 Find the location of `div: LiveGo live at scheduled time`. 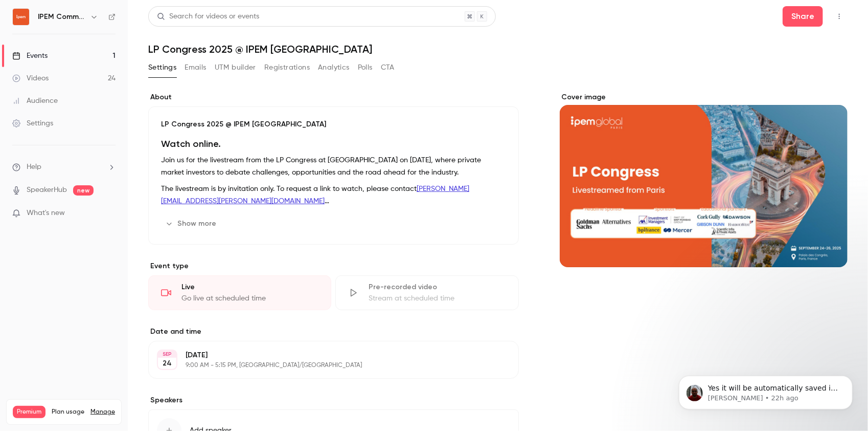

div: LiveGo live at scheduled time is located at coordinates (240, 293).